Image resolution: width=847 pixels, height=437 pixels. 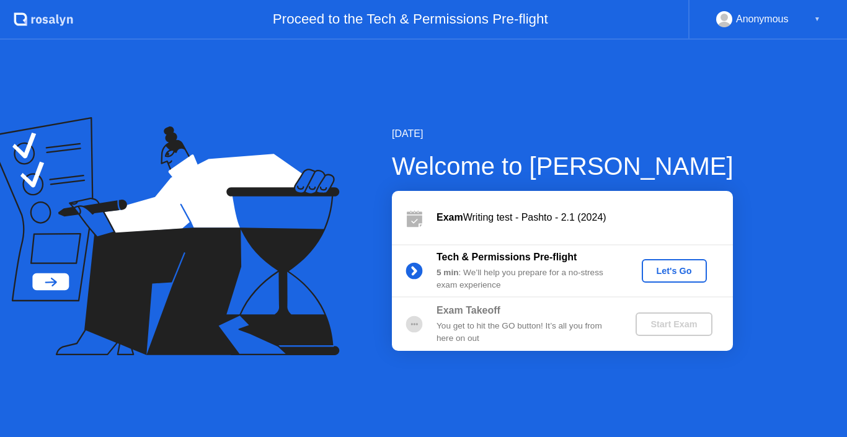 I want to click on div: Anonymous, so click(x=762, y=19).